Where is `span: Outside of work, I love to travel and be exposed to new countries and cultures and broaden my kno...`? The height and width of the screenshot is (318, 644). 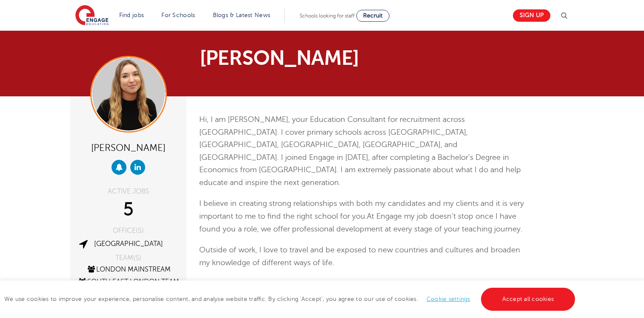
span: Outside of work, I love to travel and be exposed to new countries and cultures and broaden my kno... is located at coordinates (360, 256).